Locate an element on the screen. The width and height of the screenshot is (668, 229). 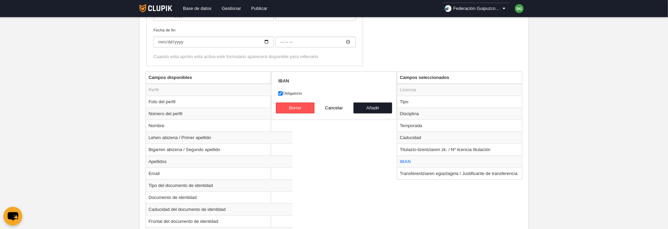
td: Número del perfil is located at coordinates (219, 114).